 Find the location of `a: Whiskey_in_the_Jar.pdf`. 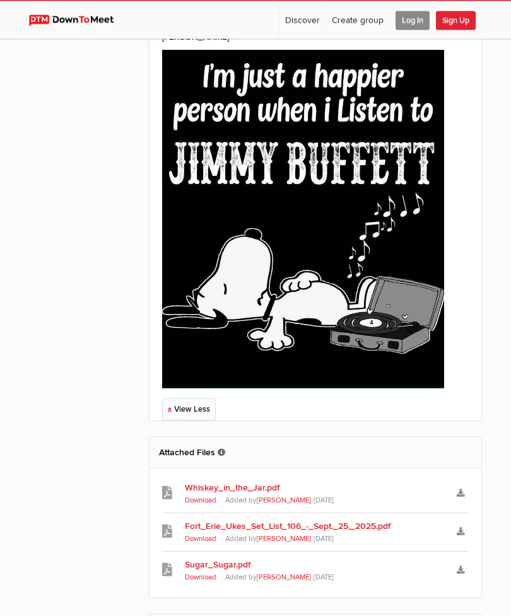

a: Whiskey_in_the_Jar.pdf is located at coordinates (315, 488).